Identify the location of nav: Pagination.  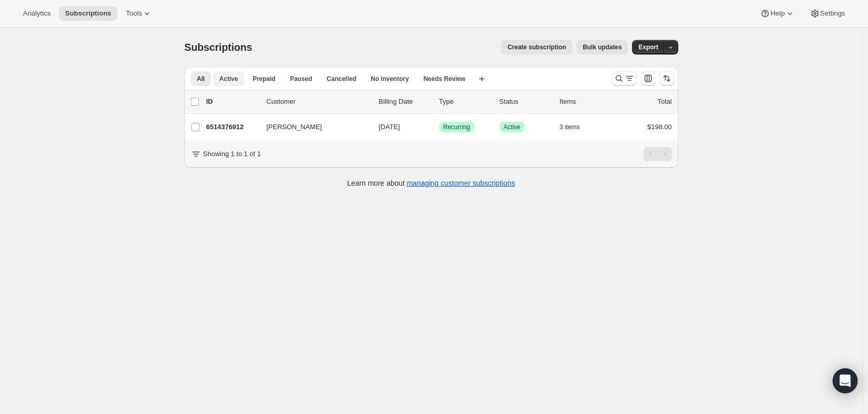
(658, 154).